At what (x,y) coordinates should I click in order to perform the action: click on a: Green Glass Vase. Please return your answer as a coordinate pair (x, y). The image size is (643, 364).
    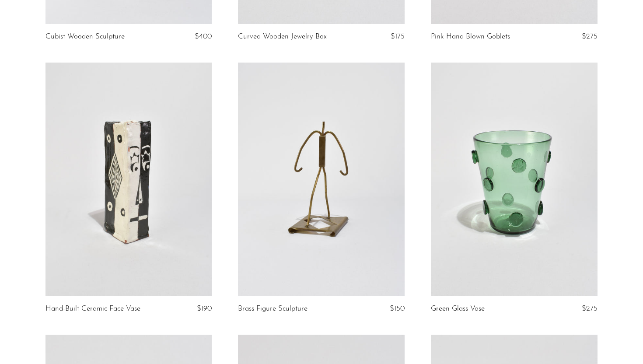
    Looking at the image, I should click on (457, 309).